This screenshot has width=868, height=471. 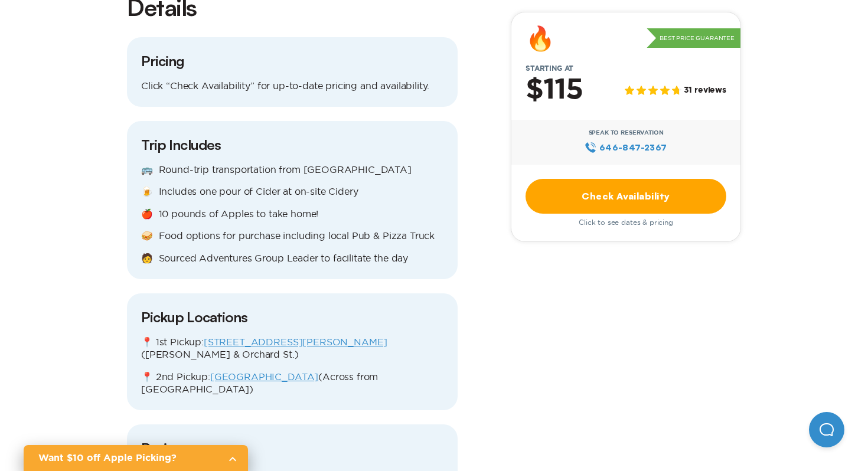 I want to click on span: Speak to Reservation, so click(x=626, y=133).